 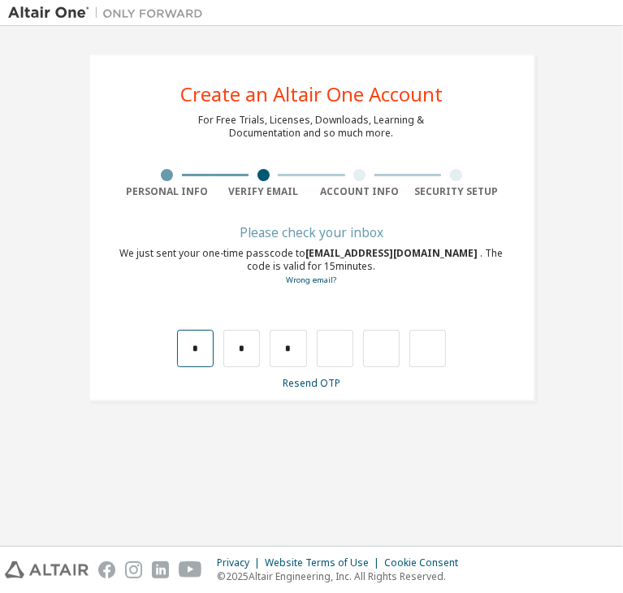 I want to click on div: Verify Email, so click(x=263, y=192).